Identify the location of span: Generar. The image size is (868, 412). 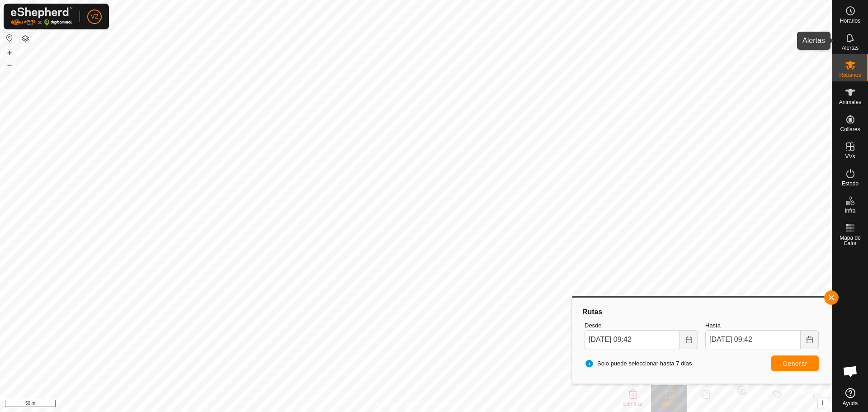
(795, 363).